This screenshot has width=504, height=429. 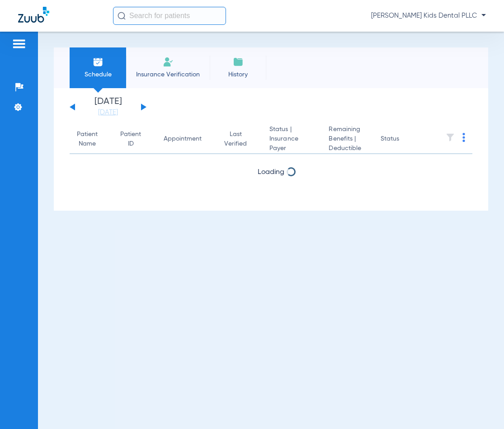 I want to click on span: Loading, so click(x=271, y=172).